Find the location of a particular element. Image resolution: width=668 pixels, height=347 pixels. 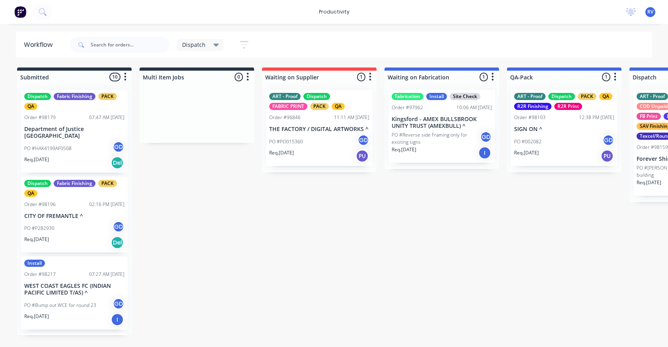

div: Site Check is located at coordinates (465, 97).